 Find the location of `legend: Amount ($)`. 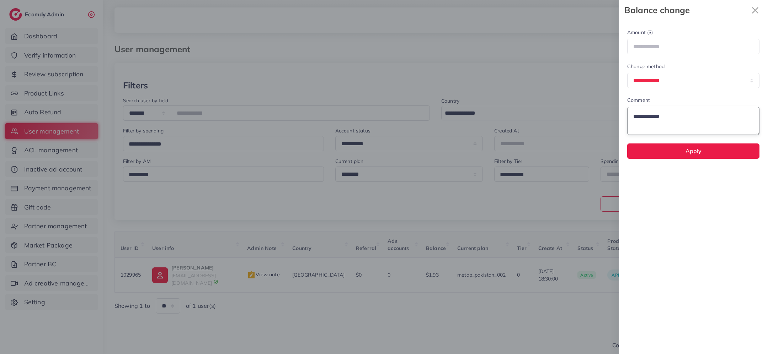

legend: Amount ($) is located at coordinates (693, 34).